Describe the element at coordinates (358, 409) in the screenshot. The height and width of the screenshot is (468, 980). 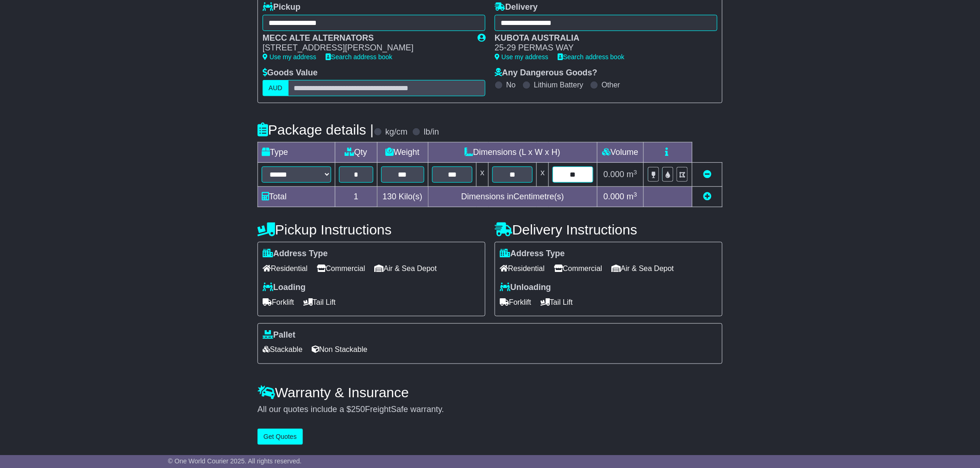
I see `span: 250` at that location.